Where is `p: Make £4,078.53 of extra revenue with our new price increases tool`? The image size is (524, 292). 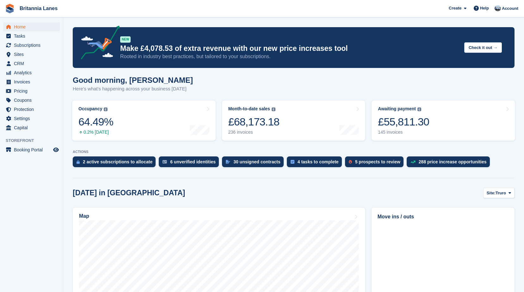
p: Make £4,078.53 of extra revenue with our new price increases tool is located at coordinates (290, 48).